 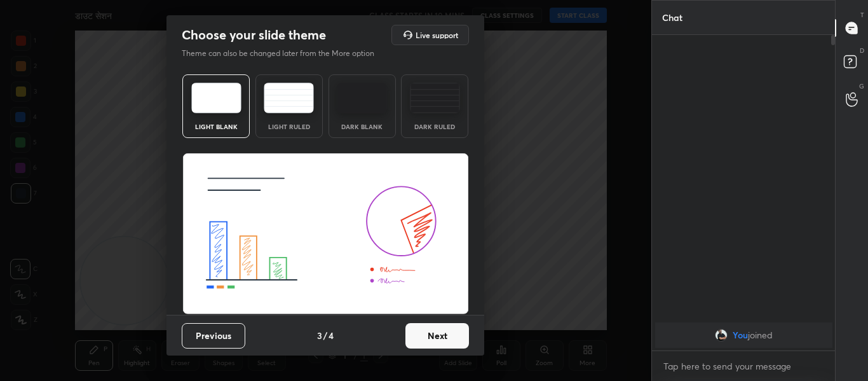 I want to click on img: darkTheme.f0cc69e5.svg, so click(x=362, y=98).